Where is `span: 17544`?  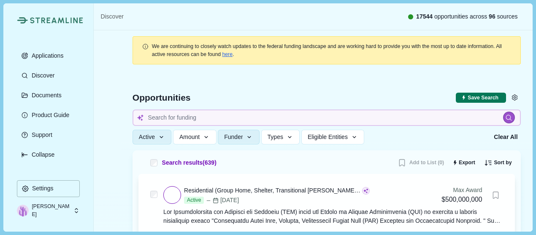
span: 17544 is located at coordinates (424, 16).